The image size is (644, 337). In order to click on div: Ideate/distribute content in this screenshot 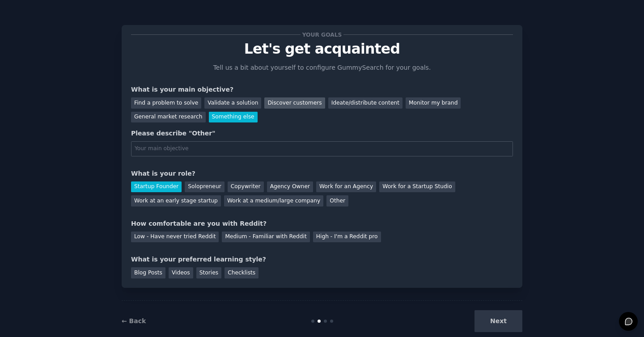, I will do `click(365, 103)`.